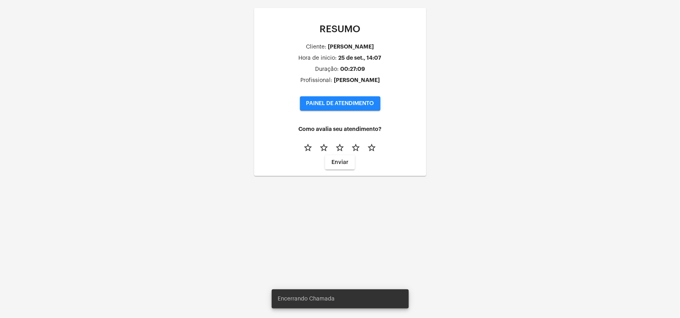  Describe the element at coordinates (340, 129) in the screenshot. I see `h4: Como avalia seu atendimento?` at that location.